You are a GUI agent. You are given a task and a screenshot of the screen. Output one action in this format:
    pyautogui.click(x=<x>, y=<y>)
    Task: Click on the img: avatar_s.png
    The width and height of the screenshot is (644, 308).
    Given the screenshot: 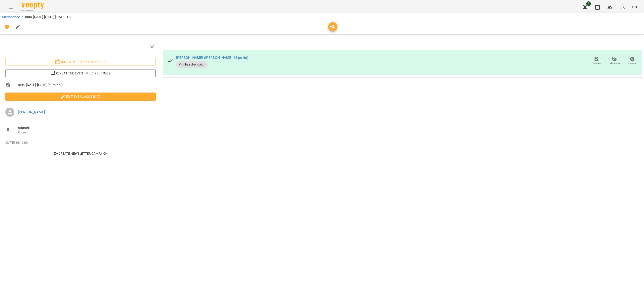 What is the action you would take?
    pyautogui.click(x=623, y=7)
    